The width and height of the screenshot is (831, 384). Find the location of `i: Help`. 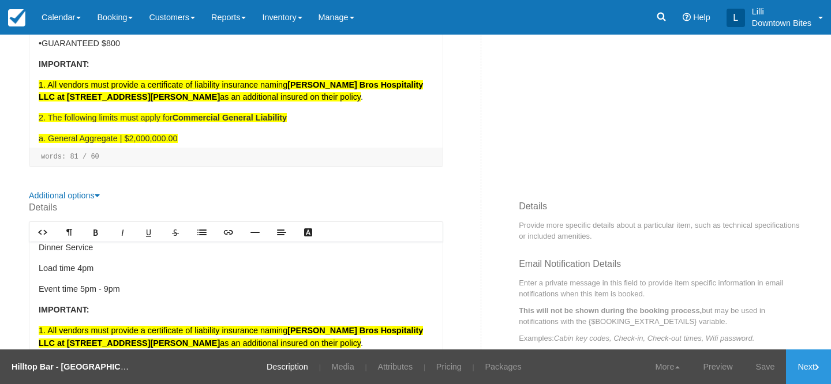

i: Help is located at coordinates (687, 17).